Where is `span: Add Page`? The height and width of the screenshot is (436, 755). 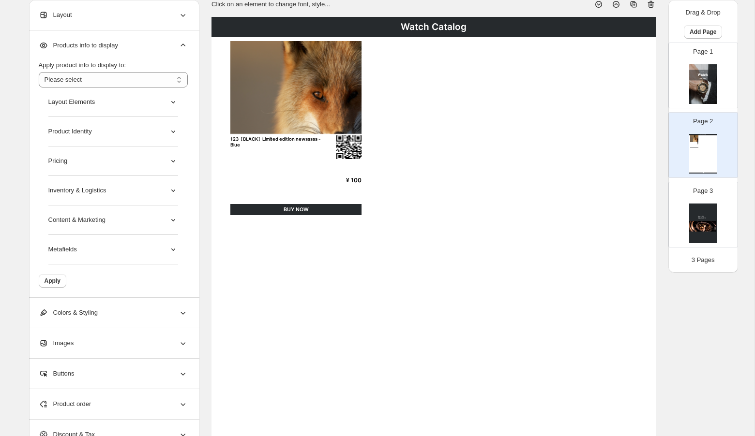 span: Add Page is located at coordinates (703, 32).